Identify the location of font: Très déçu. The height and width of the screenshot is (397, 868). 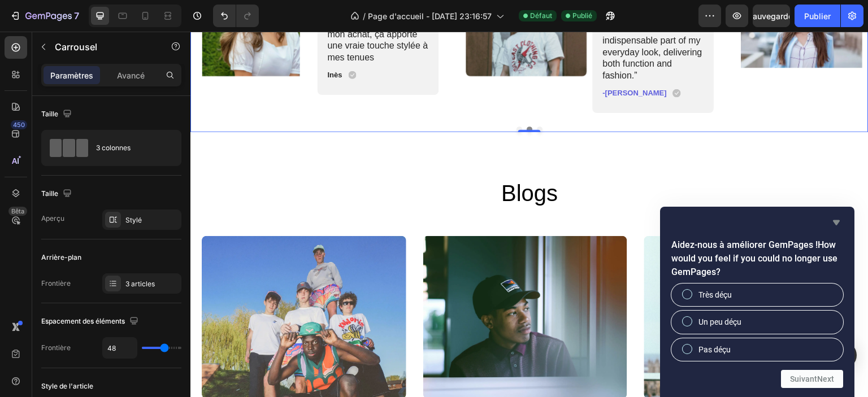
(715, 295).